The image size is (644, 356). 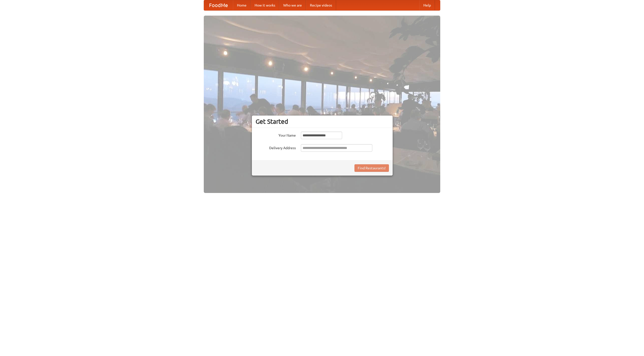 What do you see at coordinates (219, 5) in the screenshot?
I see `a: FoodMe` at bounding box center [219, 5].